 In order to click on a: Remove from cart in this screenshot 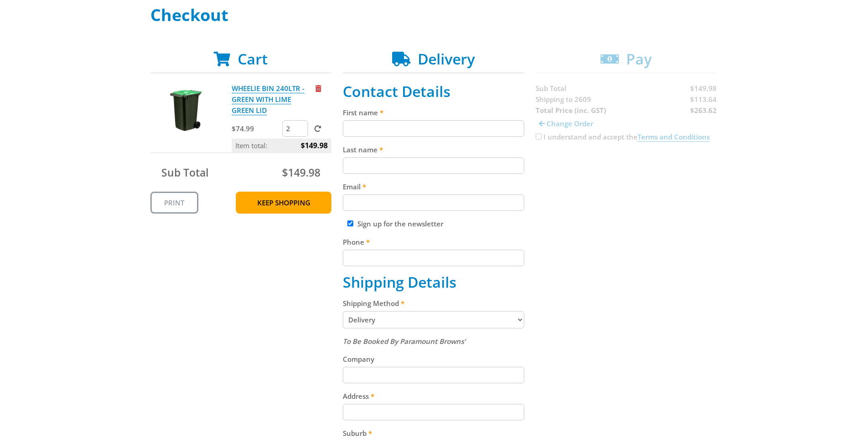, I will do `click(318, 88)`.